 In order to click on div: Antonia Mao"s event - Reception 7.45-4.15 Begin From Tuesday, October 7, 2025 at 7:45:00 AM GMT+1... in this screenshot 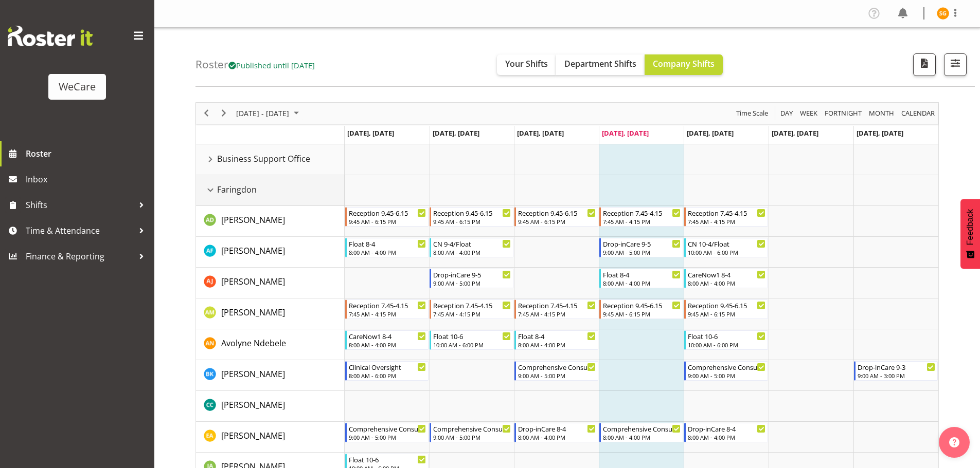, I will do `click(471, 310)`.